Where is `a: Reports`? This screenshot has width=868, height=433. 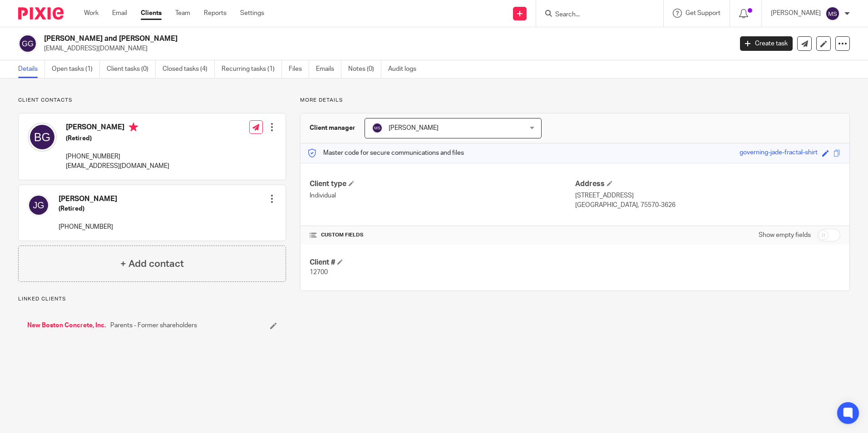
a: Reports is located at coordinates (215, 13).